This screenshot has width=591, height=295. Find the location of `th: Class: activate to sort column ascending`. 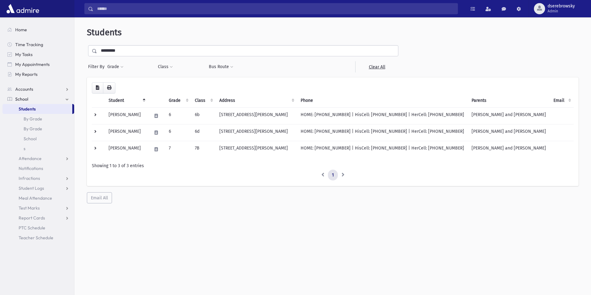

th: Class: activate to sort column ascending is located at coordinates (203, 101).